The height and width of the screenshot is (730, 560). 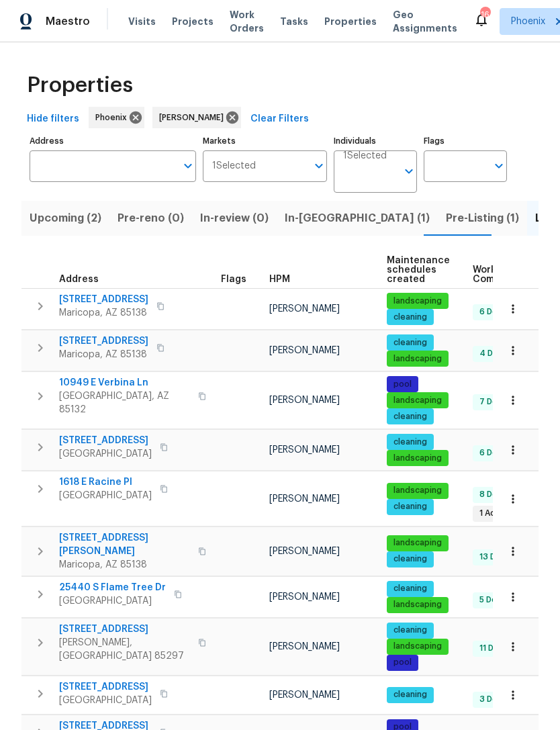 I want to click on span: 10949 E Verbina Ln, so click(x=124, y=383).